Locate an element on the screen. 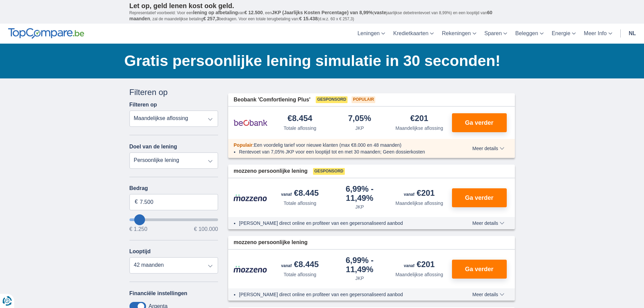 The image size is (644, 308). span: € 257,3 is located at coordinates (211, 19).